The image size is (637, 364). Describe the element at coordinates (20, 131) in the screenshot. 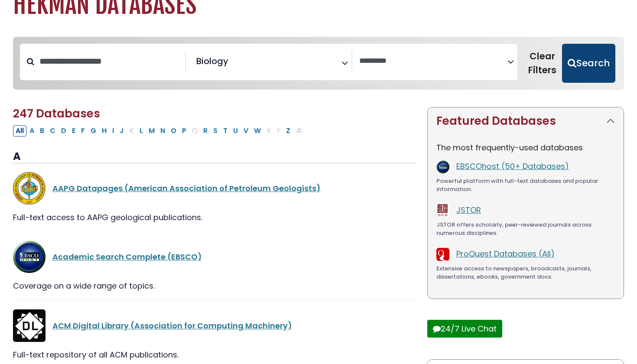

I see `button: All` at that location.